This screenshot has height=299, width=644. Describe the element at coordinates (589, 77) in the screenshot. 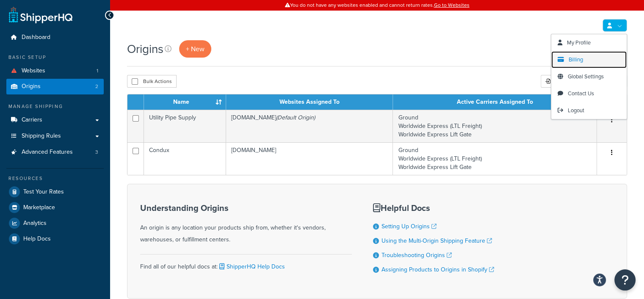

I see `li: Global Settings` at that location.